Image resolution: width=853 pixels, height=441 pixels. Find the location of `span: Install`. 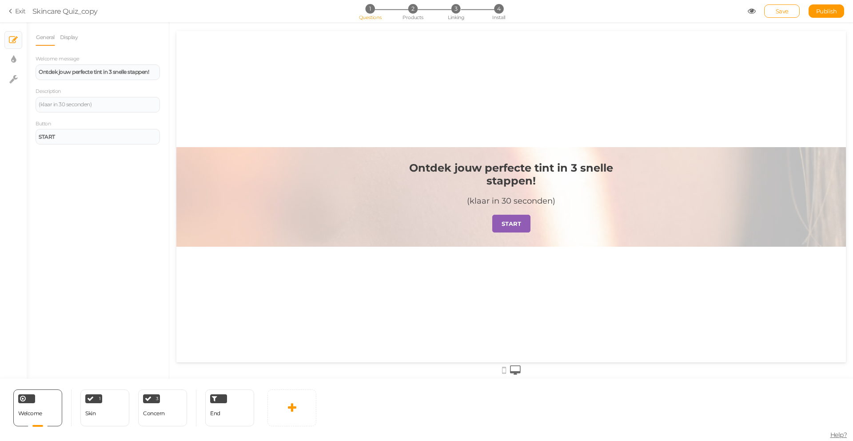

span: Install is located at coordinates (499, 17).